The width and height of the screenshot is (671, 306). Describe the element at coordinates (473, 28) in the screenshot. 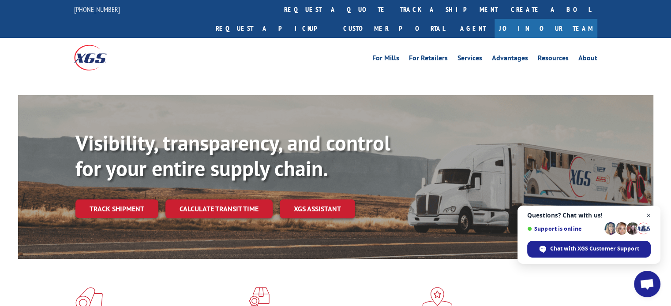

I see `a: Agent` at that location.